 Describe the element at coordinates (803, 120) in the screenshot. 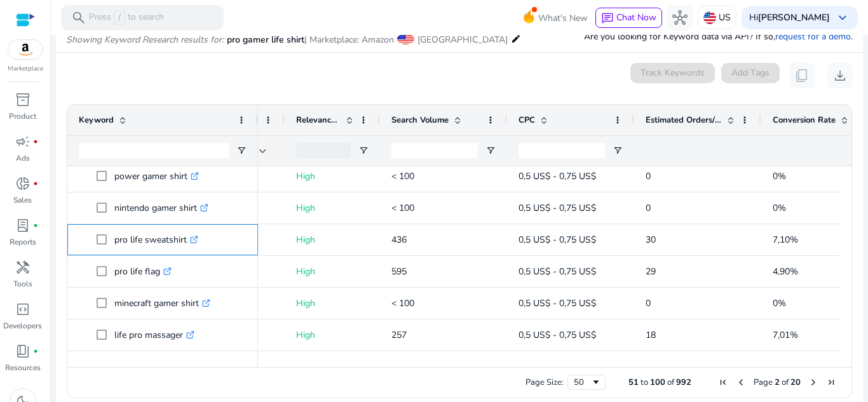

I see `span: Conversion Rate` at that location.